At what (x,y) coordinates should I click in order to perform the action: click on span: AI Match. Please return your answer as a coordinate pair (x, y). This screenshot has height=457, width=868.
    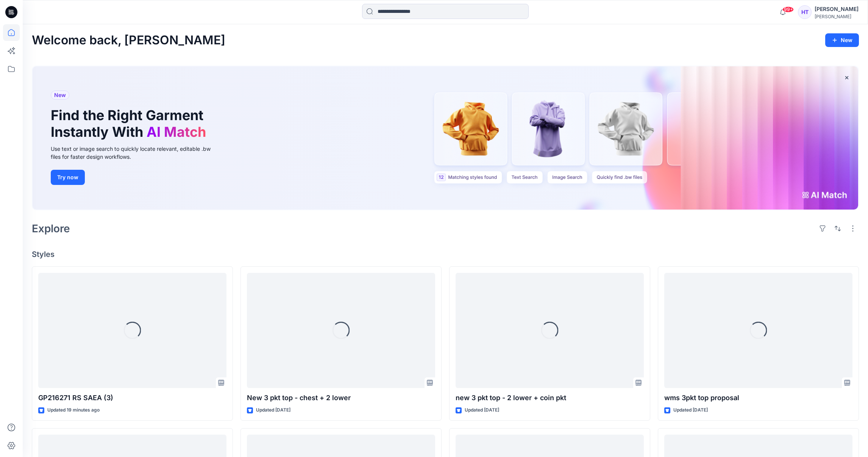
    Looking at the image, I should click on (176, 132).